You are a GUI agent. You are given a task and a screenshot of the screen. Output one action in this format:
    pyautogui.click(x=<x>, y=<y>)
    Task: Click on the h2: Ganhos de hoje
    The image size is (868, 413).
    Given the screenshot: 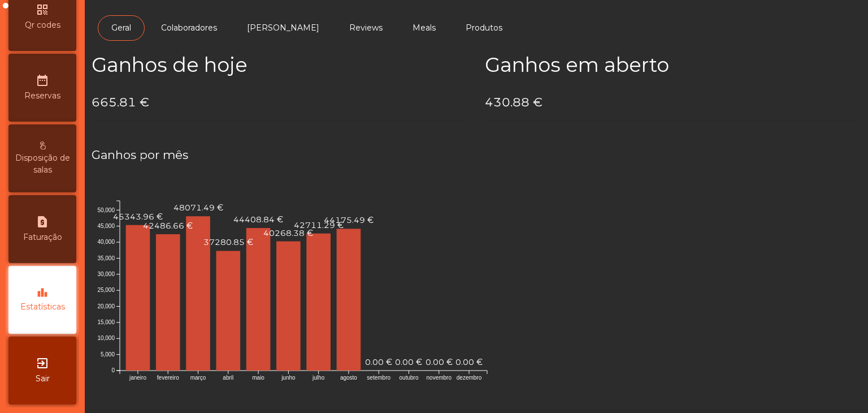 What is the action you would take?
    pyautogui.click(x=280, y=65)
    